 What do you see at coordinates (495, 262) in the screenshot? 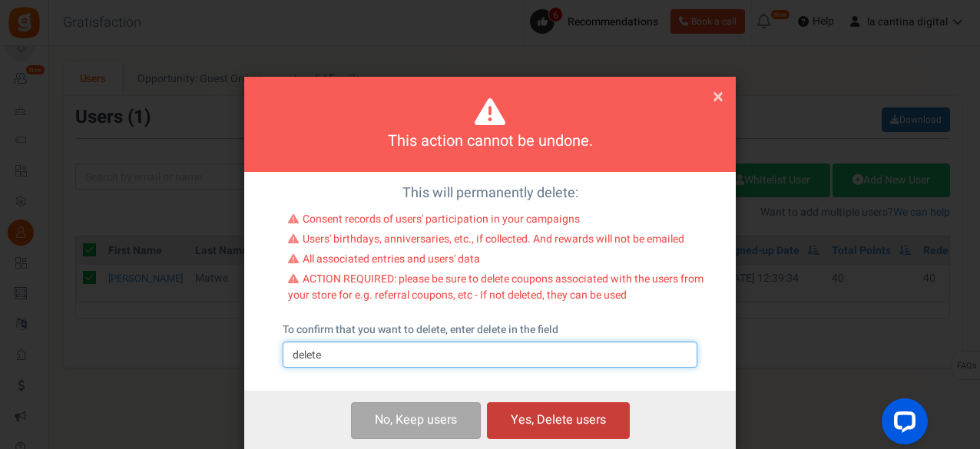
I see `li: All associated entries and users' data` at bounding box center [495, 262].